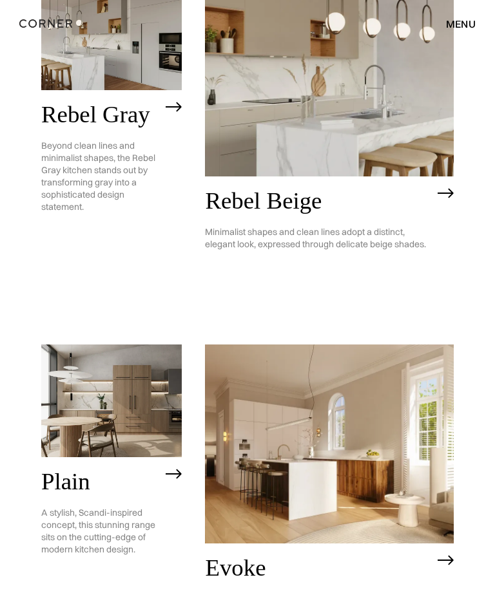  What do you see at coordinates (318, 239) in the screenshot?
I see `p: Minimalist shapes and clean lines adopt a distinct, elegant look, expressed through delicate beig...` at bounding box center [318, 239].